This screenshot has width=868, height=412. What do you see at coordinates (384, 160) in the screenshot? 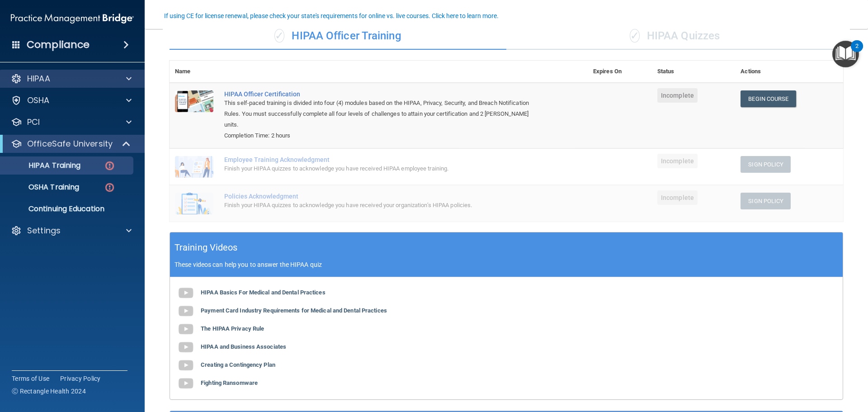
I see `div: Employee Training Acknowledgment` at bounding box center [384, 160].